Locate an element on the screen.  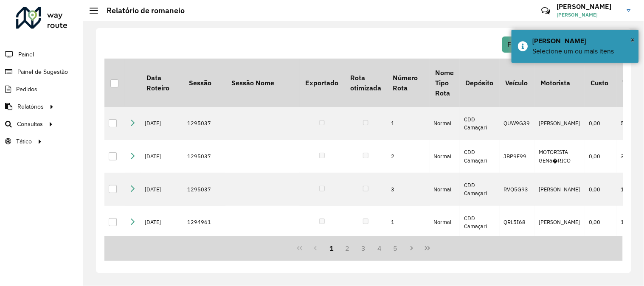
td: QRL5I68 is located at coordinates (517, 222).